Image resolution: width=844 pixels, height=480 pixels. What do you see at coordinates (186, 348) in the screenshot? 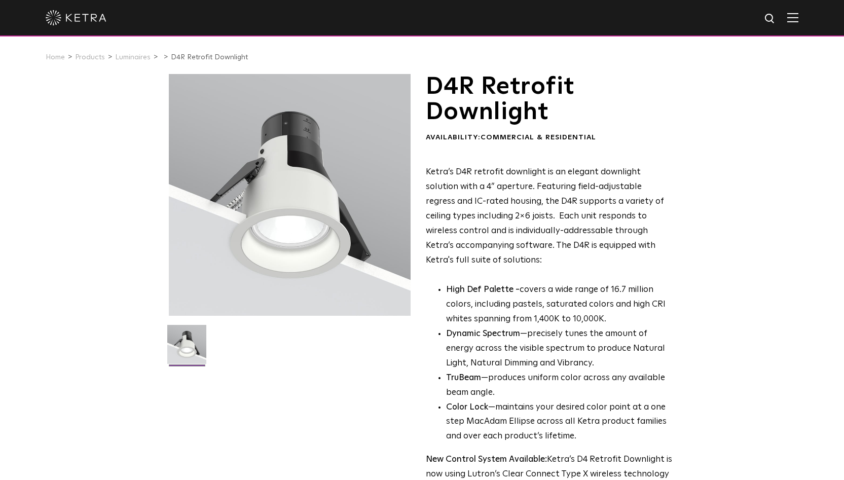
I see `img: D4R Retrofit Downlight` at bounding box center [186, 348].